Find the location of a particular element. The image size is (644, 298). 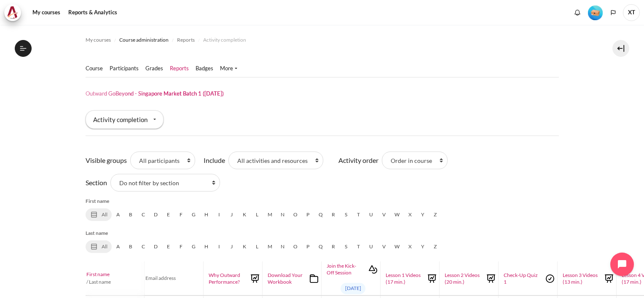

label: Include is located at coordinates (214, 160).